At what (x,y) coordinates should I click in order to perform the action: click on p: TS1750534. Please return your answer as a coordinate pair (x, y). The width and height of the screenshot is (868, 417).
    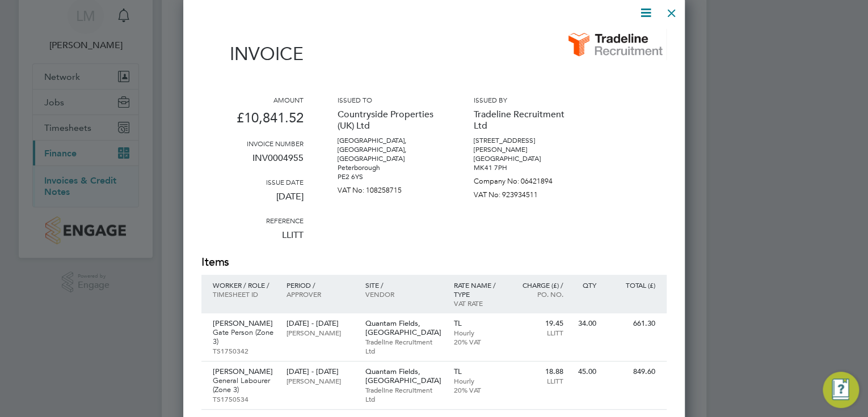
    Looking at the image, I should click on (244, 399).